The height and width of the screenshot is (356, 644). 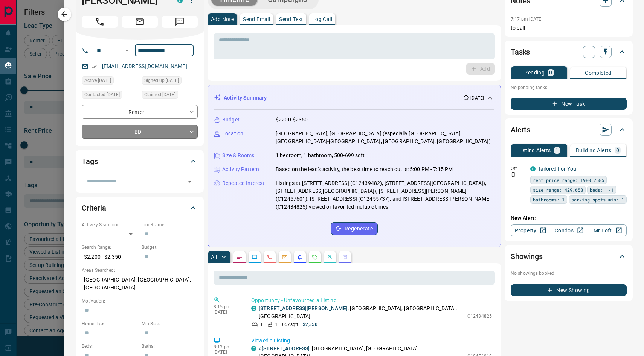 I want to click on svg: Push Notification Only, so click(x=514, y=175).